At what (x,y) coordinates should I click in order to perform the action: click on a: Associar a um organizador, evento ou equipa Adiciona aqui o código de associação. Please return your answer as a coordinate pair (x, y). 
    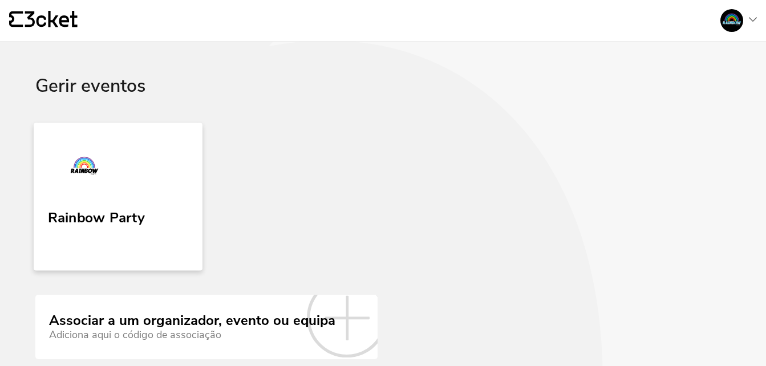
    Looking at the image, I should click on (206, 327).